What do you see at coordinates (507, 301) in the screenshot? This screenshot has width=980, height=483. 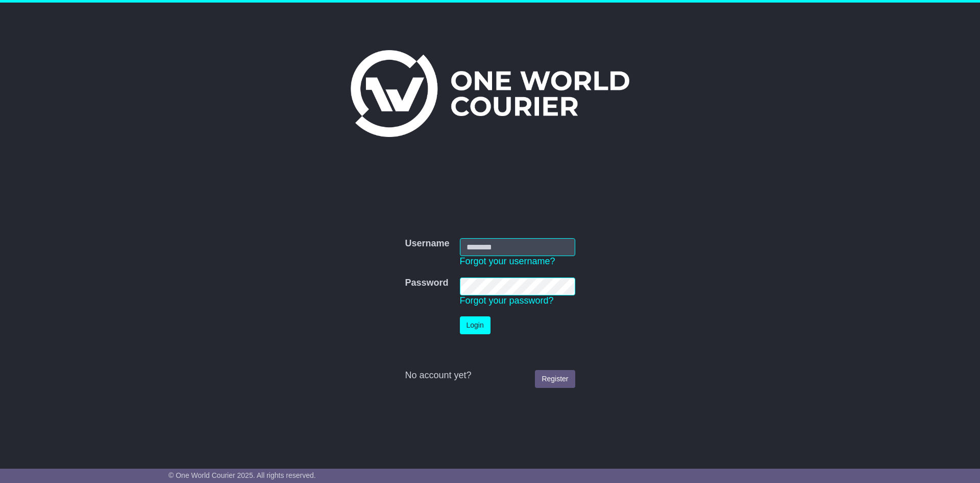 I see `a: Forgot your password?` at bounding box center [507, 301].